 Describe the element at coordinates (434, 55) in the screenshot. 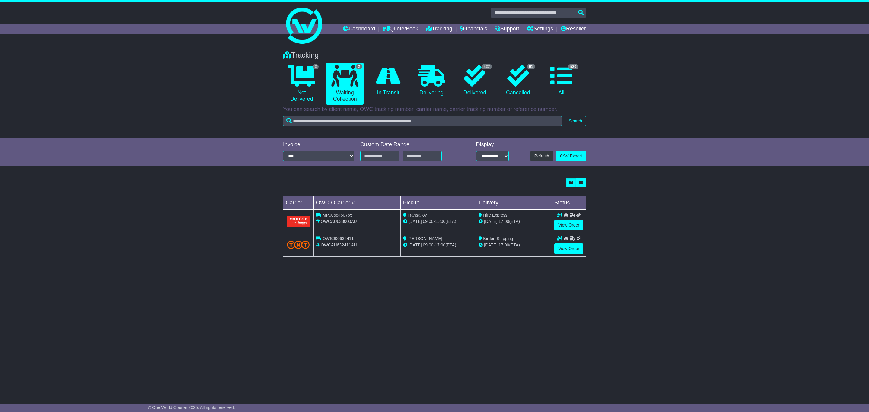

I see `div: Tracking` at that location.